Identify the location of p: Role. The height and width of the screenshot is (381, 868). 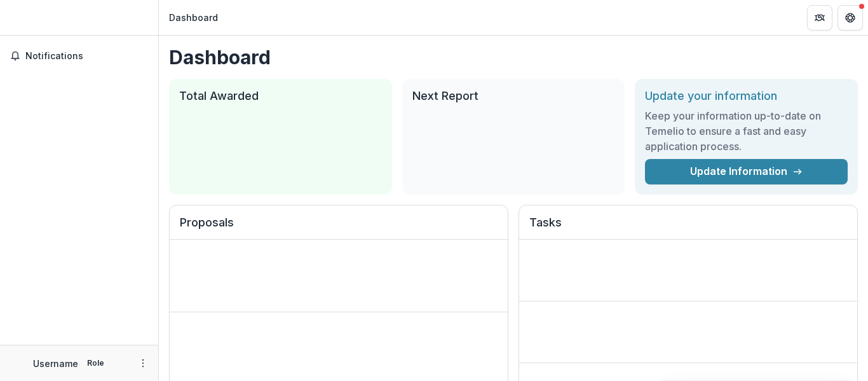
(95, 363).